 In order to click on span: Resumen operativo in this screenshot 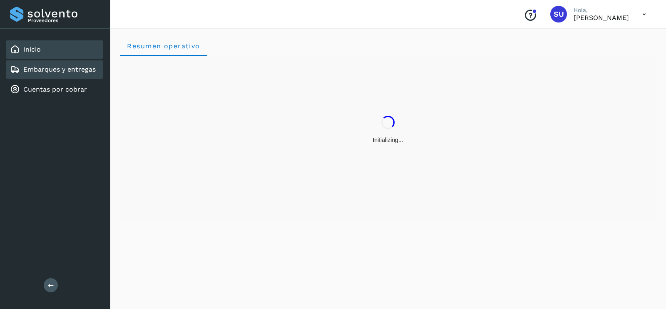, I will do `click(163, 46)`.